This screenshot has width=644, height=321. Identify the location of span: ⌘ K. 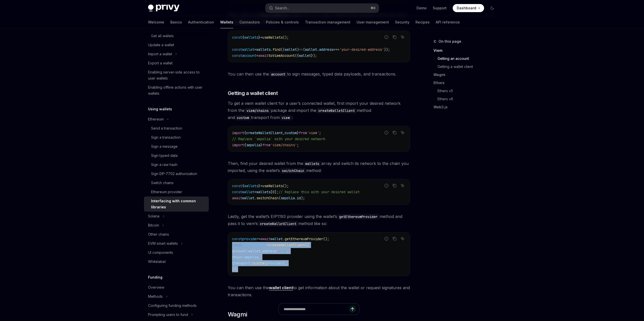
(373, 8).